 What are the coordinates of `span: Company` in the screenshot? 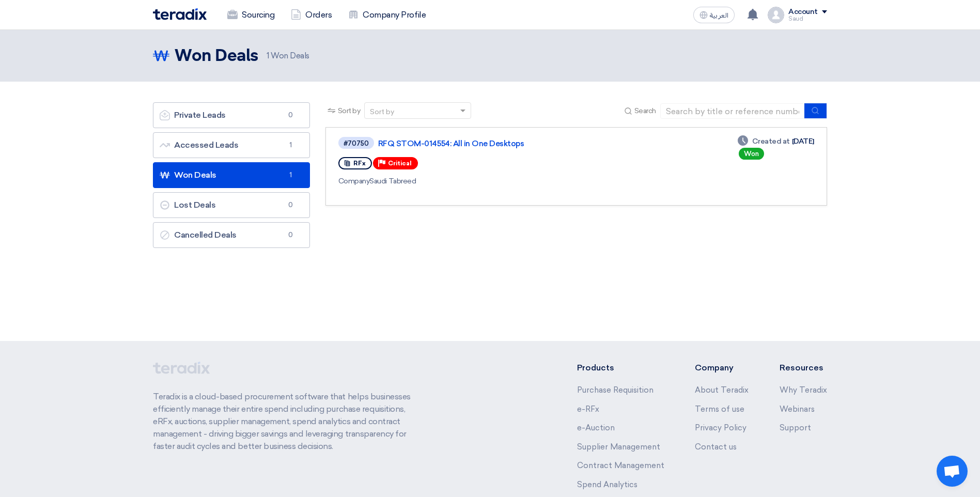 It's located at (354, 181).